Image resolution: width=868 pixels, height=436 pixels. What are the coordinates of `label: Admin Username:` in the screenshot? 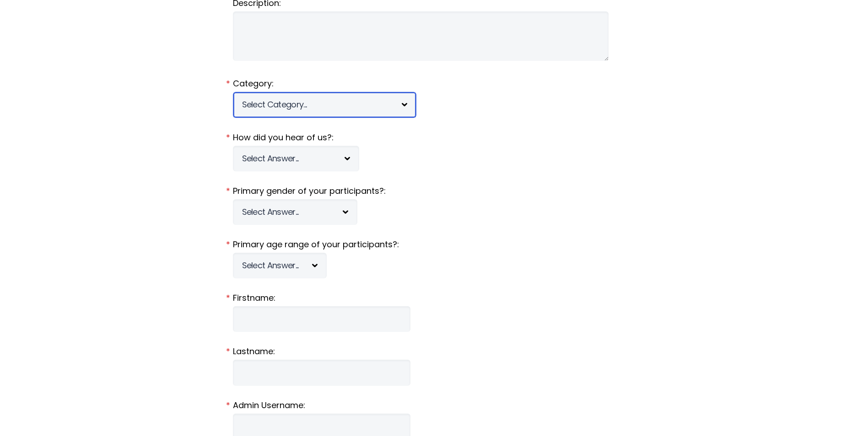 It's located at (434, 405).